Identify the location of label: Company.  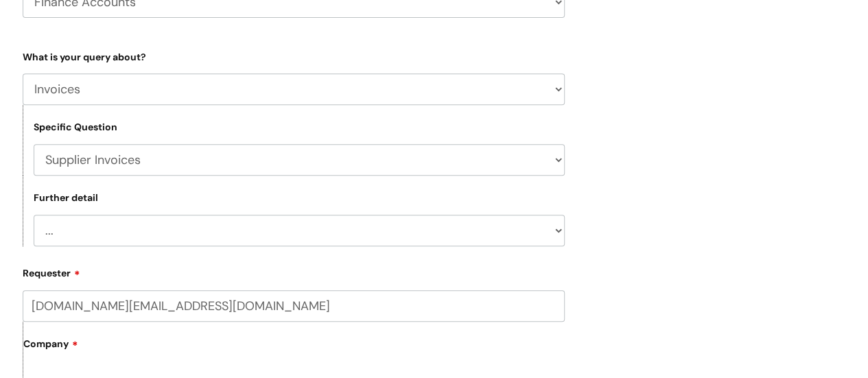
(294, 348).